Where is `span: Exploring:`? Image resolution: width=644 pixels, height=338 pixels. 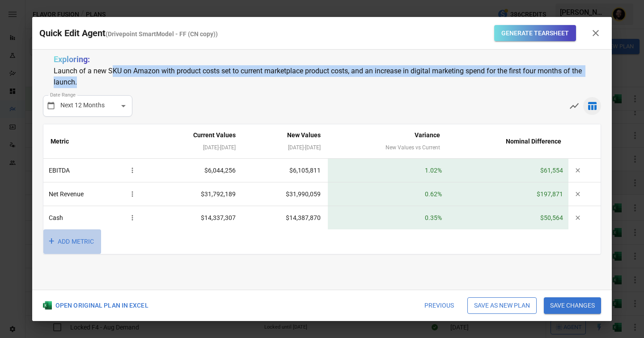 span: Exploring: is located at coordinates (71, 59).